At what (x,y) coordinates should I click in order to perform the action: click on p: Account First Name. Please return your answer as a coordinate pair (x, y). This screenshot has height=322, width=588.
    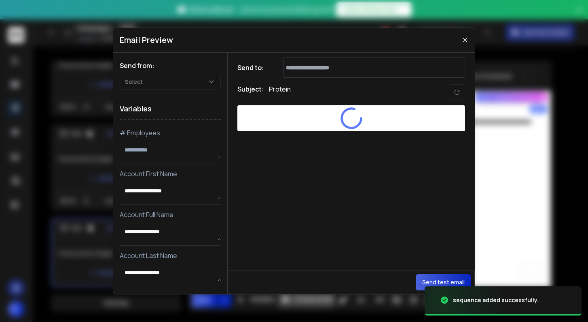
    Looking at the image, I should click on (170, 174).